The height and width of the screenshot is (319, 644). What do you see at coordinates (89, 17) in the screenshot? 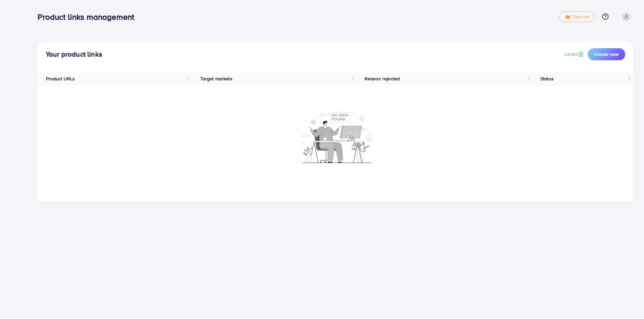
I see `h3: Product links management` at bounding box center [89, 17].